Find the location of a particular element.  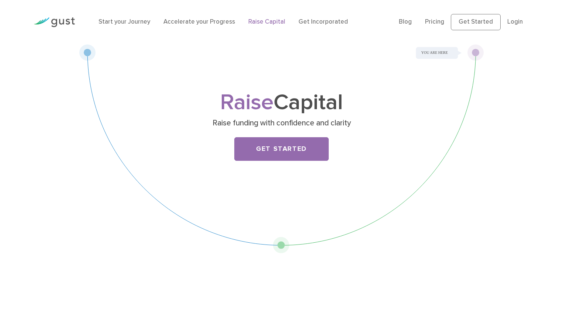

h1: Capital is located at coordinates (282, 103).